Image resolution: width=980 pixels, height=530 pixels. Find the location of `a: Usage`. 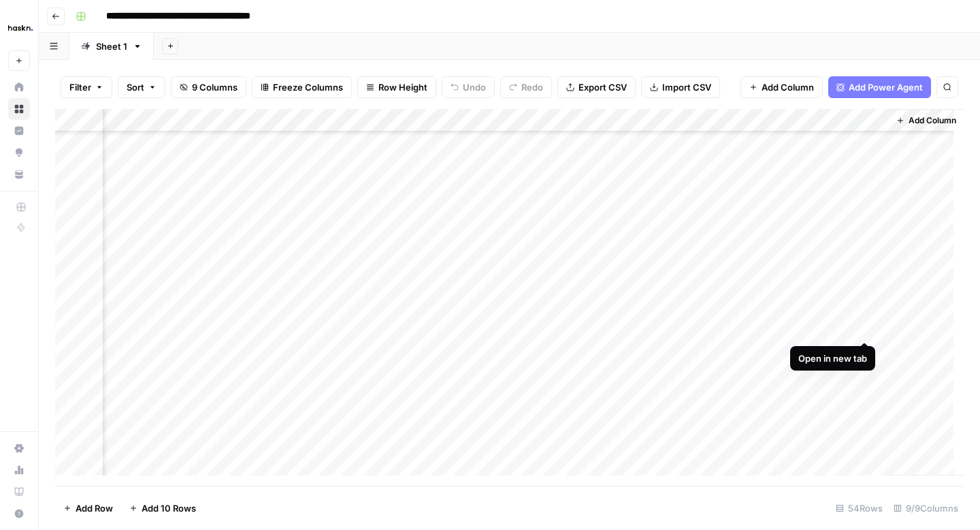

a: Usage is located at coordinates (19, 470).